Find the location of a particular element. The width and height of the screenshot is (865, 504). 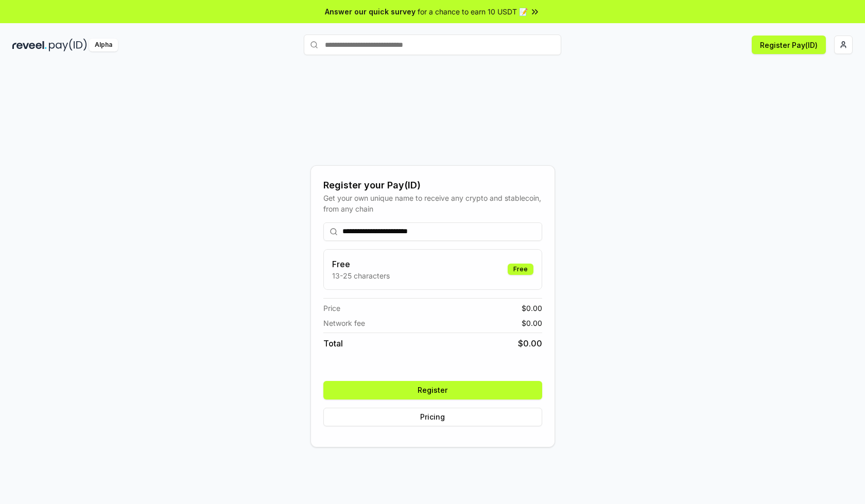

div: Register your Pay(ID) is located at coordinates (432, 185).